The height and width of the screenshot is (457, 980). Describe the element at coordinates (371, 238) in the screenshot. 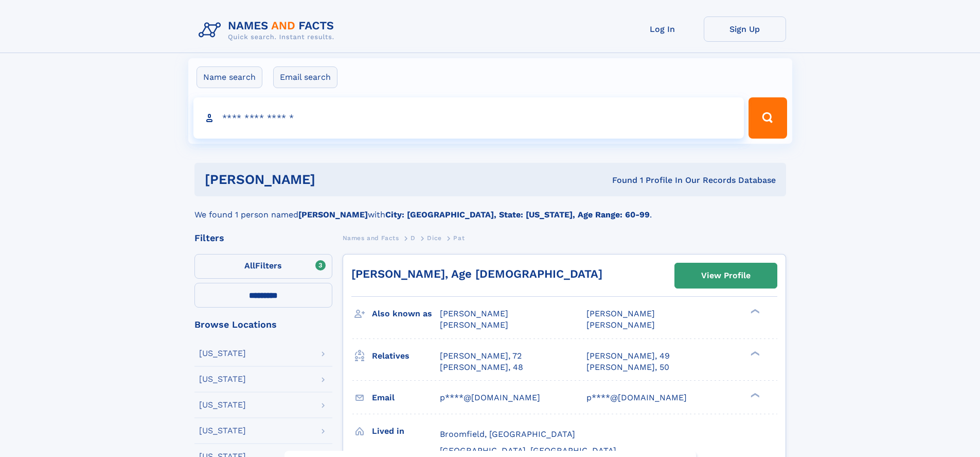

I see `a: Names and Facts` at that location.